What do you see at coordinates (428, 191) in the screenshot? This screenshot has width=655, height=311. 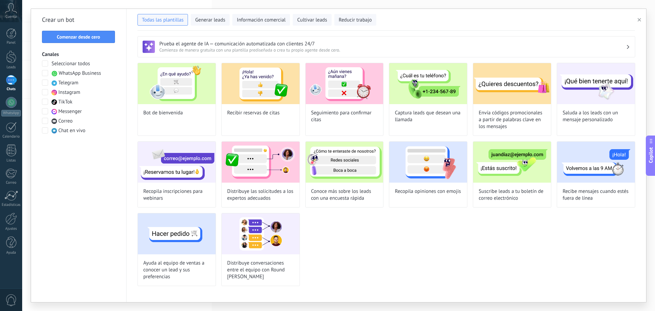 I see `span: Recopila opiniones con emojis` at bounding box center [428, 191].